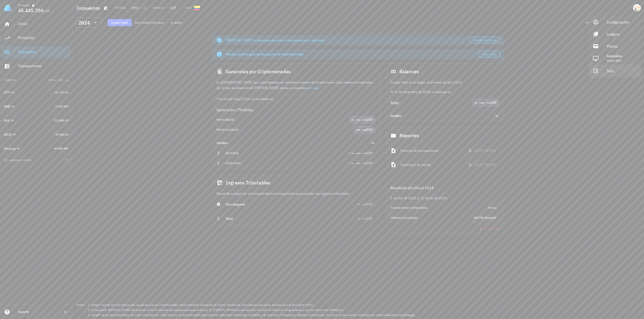  Describe the element at coordinates (313, 88) in the screenshot. I see `a: ver más` at that location.